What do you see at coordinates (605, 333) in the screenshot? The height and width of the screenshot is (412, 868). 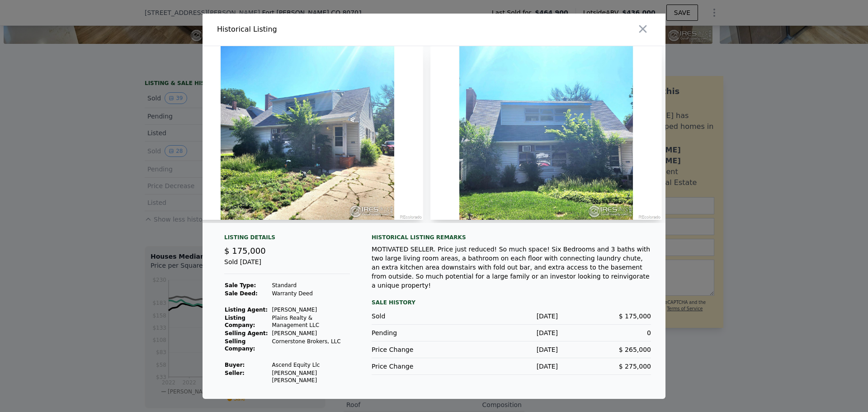 I see `div: 0` at bounding box center [605, 333].